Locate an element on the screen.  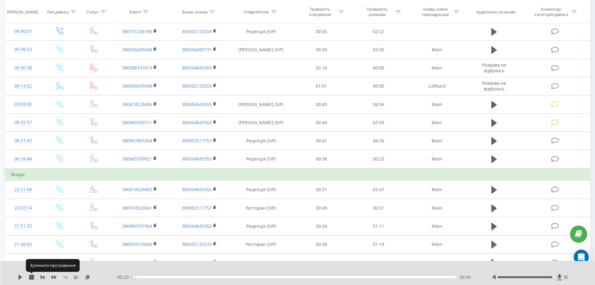
div: Open Intercom Messenger is located at coordinates (582, 257).